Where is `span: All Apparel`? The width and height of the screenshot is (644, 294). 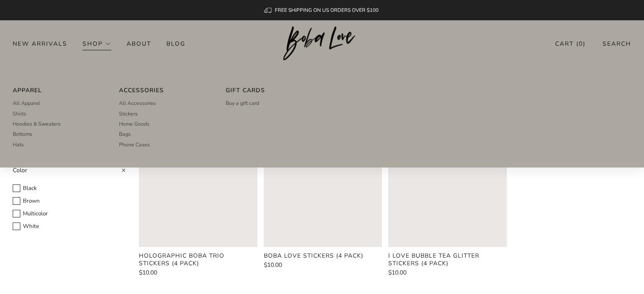
span: All Apparel is located at coordinates (26, 104).